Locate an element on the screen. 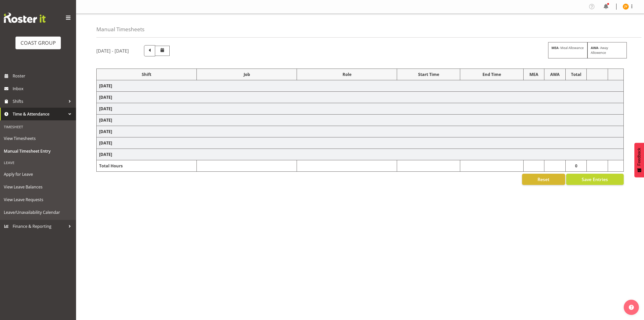 This screenshot has width=644, height=320. div: Job is located at coordinates (247, 74).